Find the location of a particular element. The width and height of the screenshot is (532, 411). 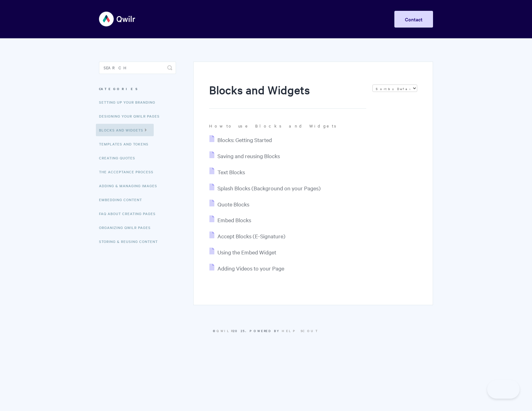

a: Using the Embed Widget is located at coordinates (243, 252).